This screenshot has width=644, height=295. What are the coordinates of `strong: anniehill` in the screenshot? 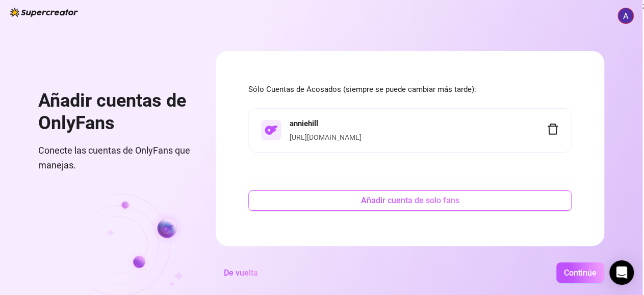 It's located at (304, 123).